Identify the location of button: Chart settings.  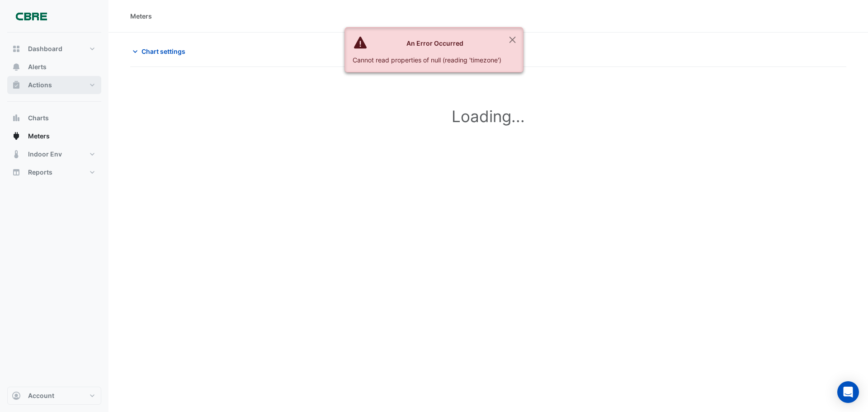
(160, 51).